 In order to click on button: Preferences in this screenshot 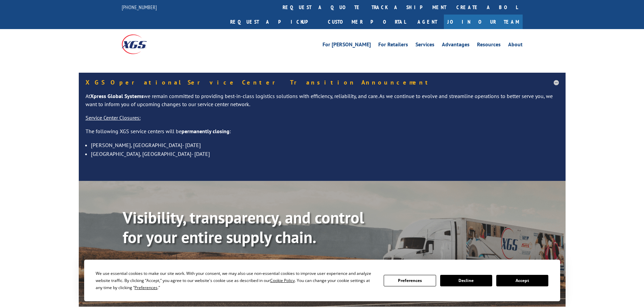, I will do `click(410, 280)`.